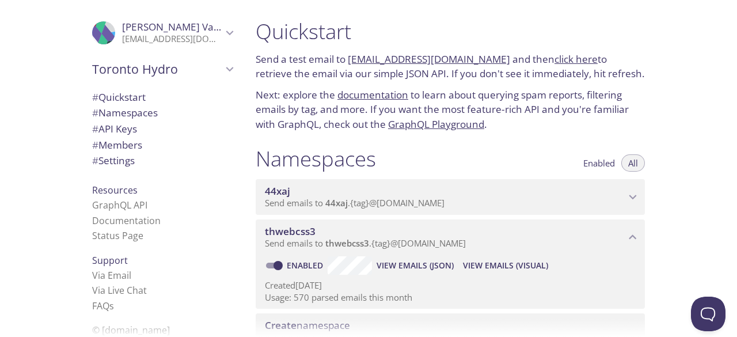  Describe the element at coordinates (315, 158) in the screenshot. I see `h1: Namespaces` at that location.